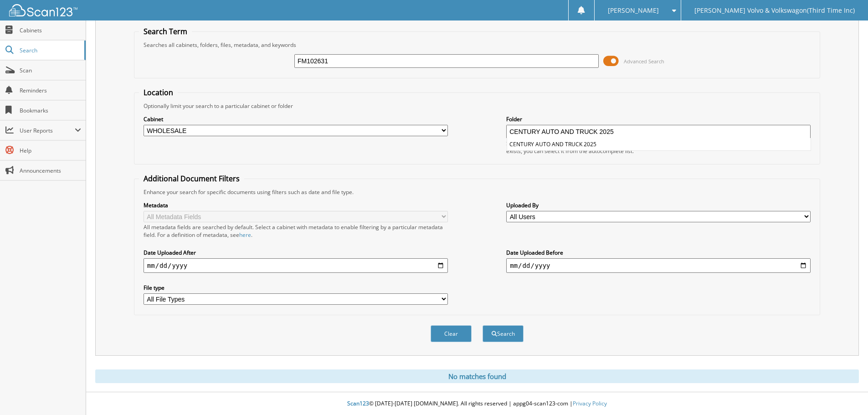  I want to click on span: Scan123, so click(358, 404).